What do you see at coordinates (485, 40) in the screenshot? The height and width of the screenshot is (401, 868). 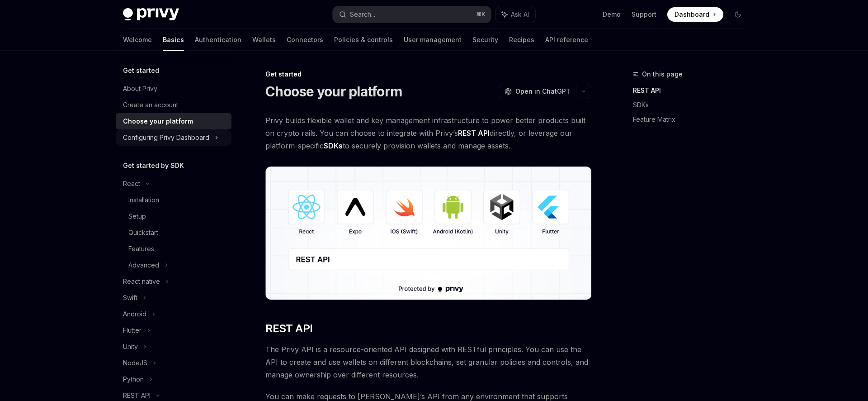 I see `a: Security` at bounding box center [485, 40].